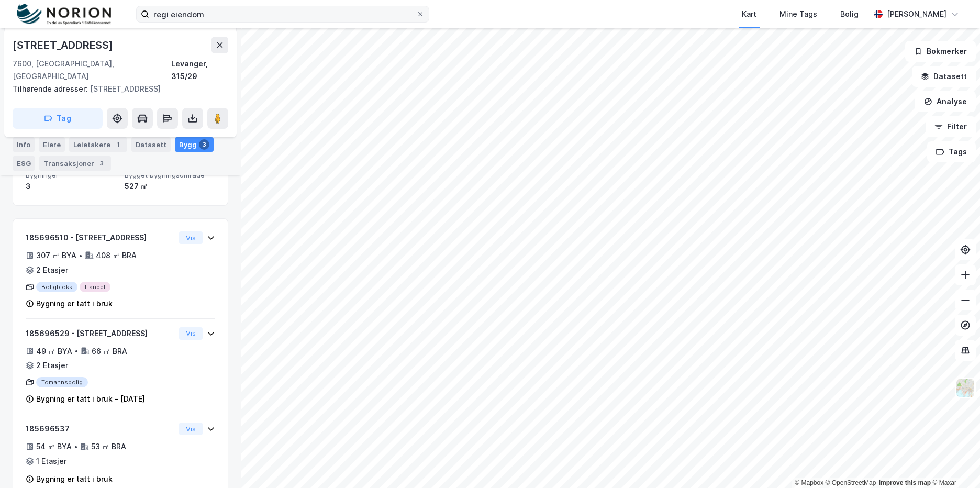  I want to click on div: Bygg, so click(194, 145).